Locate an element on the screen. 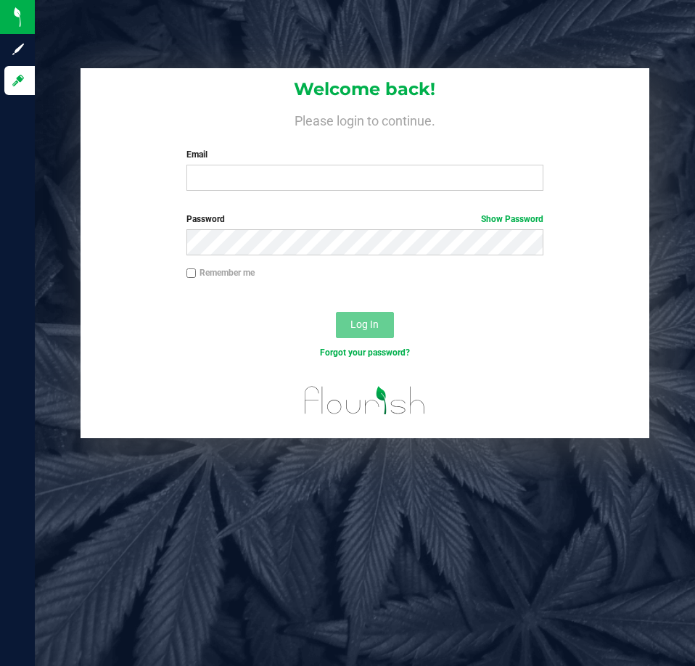 The height and width of the screenshot is (666, 695). inline-svg: Log in is located at coordinates (18, 80).